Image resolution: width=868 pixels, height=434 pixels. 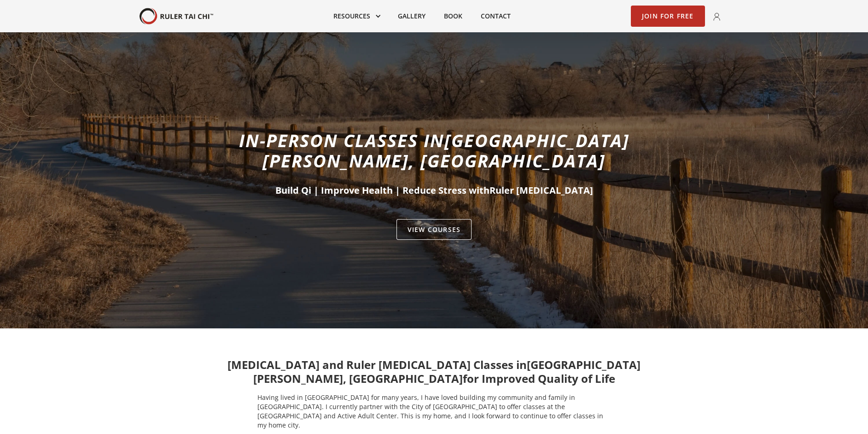 What do you see at coordinates (668, 16) in the screenshot?
I see `a: Join for Free` at bounding box center [668, 16].